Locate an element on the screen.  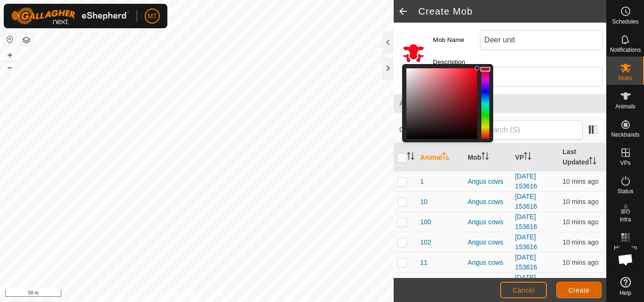
th: Animal is located at coordinates (440, 158).